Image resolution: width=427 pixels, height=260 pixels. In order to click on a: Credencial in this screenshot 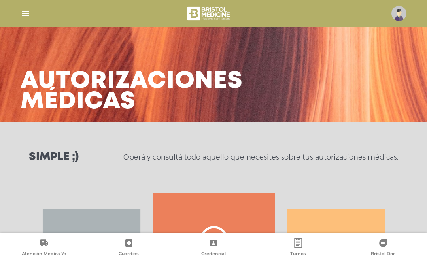, I will do `click(214, 248)`.